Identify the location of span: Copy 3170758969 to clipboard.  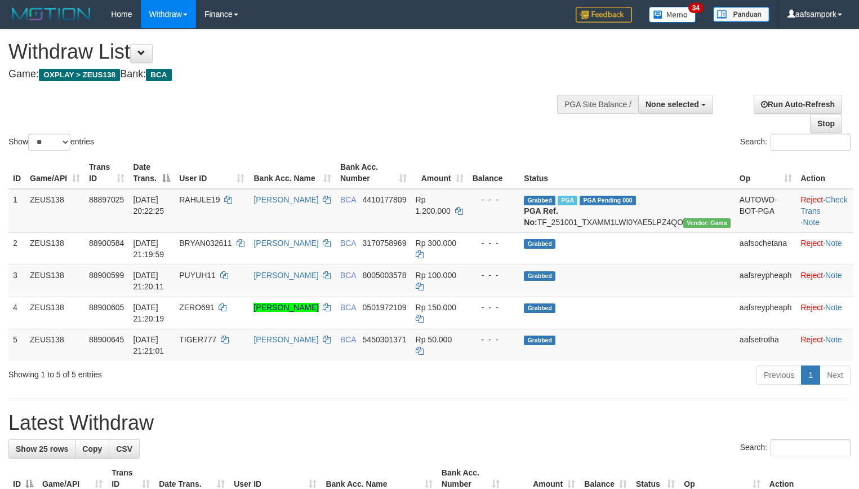
(385, 243).